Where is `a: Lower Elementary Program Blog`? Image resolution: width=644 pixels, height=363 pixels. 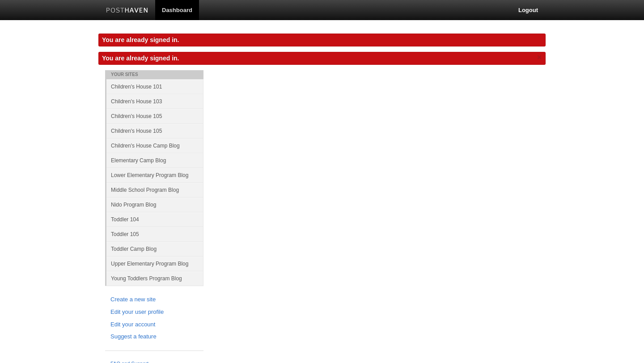
a: Lower Elementary Program Blog is located at coordinates (155, 175).